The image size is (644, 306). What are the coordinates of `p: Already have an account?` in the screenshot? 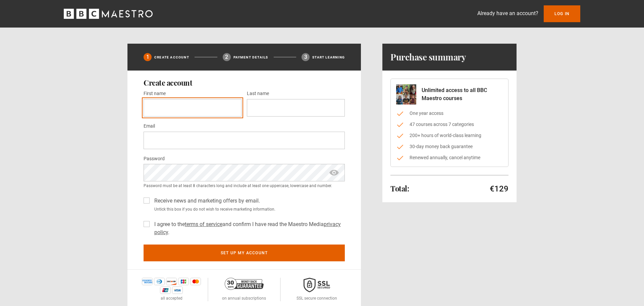 It's located at (508, 14).